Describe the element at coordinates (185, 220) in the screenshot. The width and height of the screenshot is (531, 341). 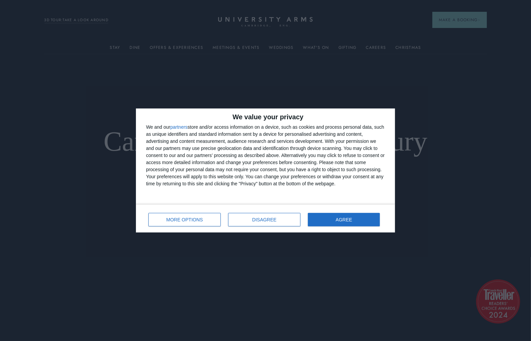
I see `span: MORE OPTIONS` at that location.